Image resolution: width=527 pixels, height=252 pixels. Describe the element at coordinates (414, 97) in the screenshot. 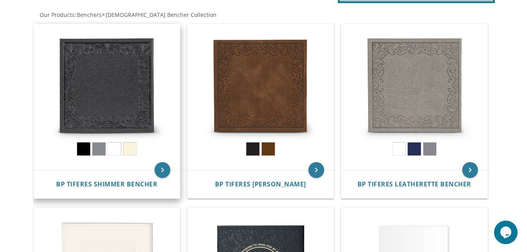

I see `img: BP Tiferes Leatherette Bencher` at that location.